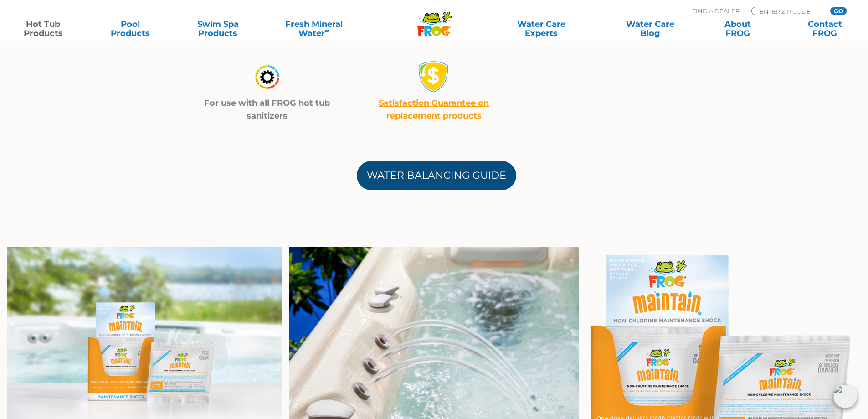 The image size is (868, 419). Describe the element at coordinates (267, 110) in the screenshot. I see `p: For use with all FROG hot tub sanitizers` at that location.